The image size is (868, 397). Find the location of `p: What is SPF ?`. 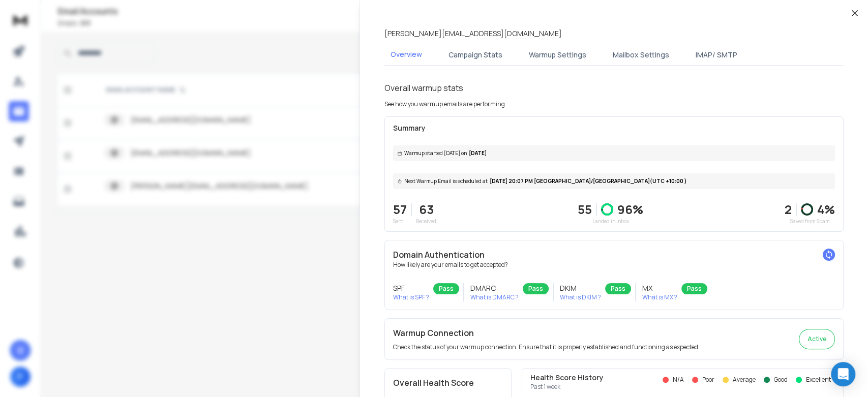

p: What is SPF ? is located at coordinates (411, 297).